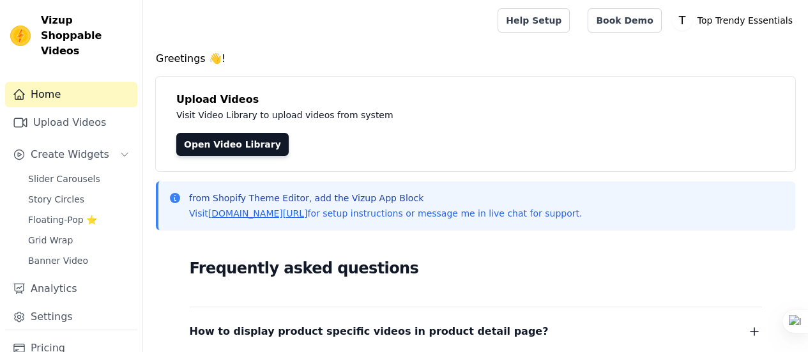 The image size is (808, 352). Describe the element at coordinates (79, 179) in the screenshot. I see `a: Slider Carousels` at that location.